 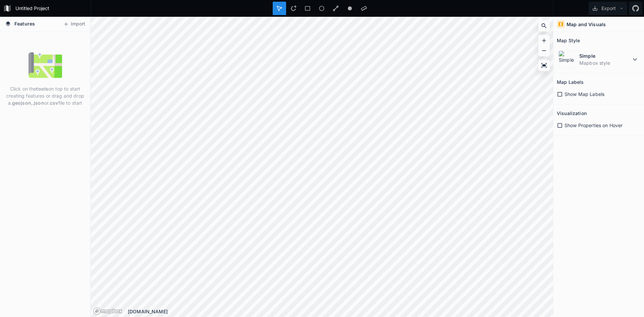 I want to click on h2: Map Labels, so click(x=570, y=82).